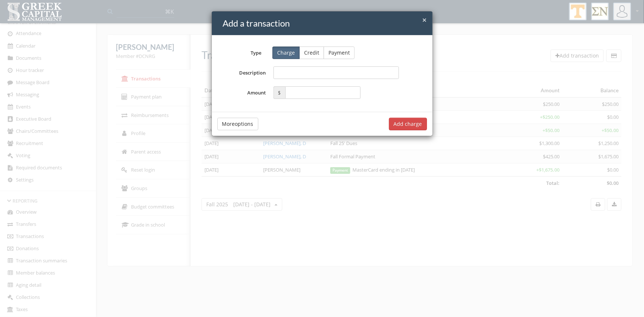 This screenshot has width=644, height=317. What do you see at coordinates (339, 53) in the screenshot?
I see `button: Payment` at bounding box center [339, 53].